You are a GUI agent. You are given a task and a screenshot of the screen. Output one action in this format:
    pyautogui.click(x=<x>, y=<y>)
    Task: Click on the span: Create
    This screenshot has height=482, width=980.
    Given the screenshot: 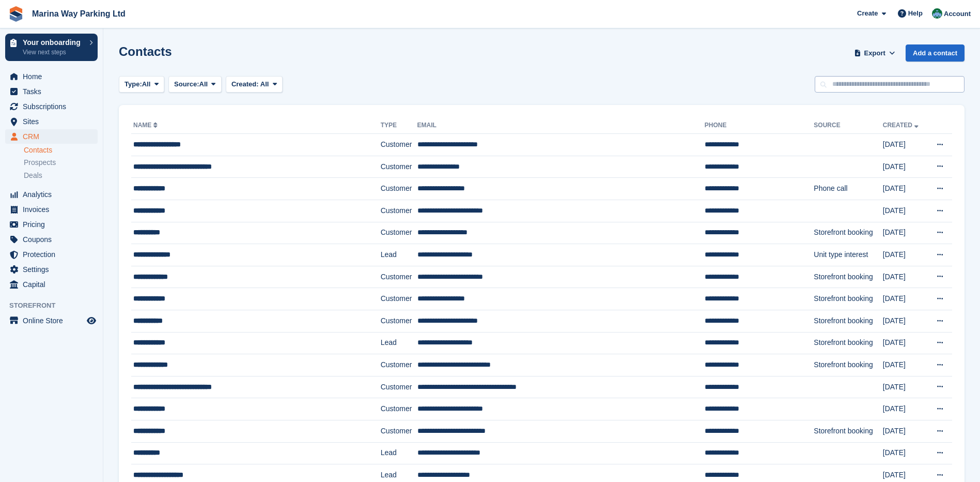 What is the action you would take?
    pyautogui.click(x=868, y=14)
    